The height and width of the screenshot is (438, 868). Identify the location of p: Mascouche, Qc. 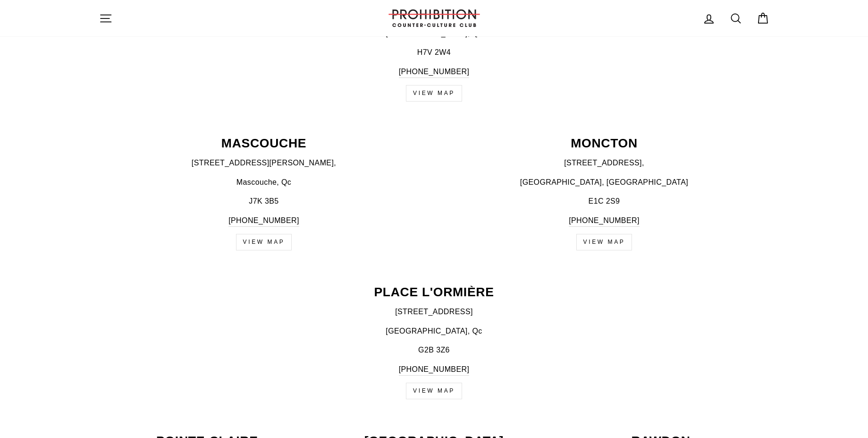
(264, 182).